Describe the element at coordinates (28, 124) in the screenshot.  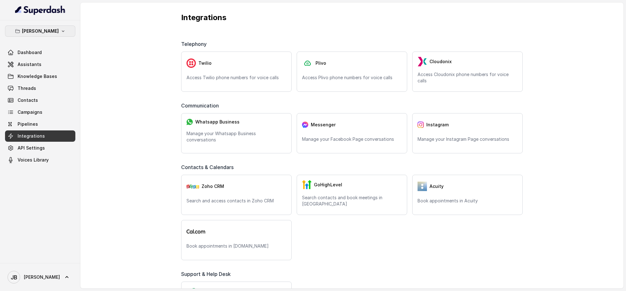
I see `span: Pipelines` at that location.